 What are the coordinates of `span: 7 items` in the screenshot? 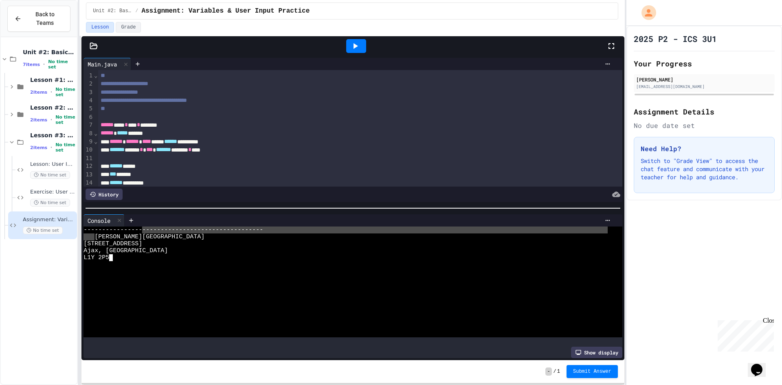 It's located at (31, 64).